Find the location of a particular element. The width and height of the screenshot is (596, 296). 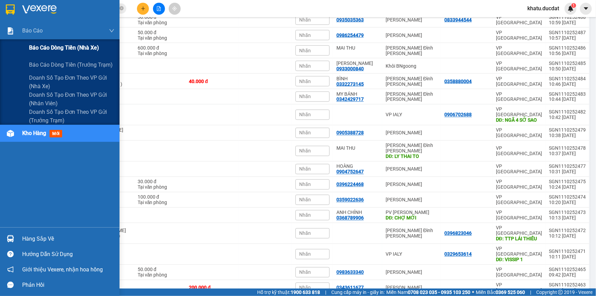

span: Báo cáo is located at coordinates (32, 30).